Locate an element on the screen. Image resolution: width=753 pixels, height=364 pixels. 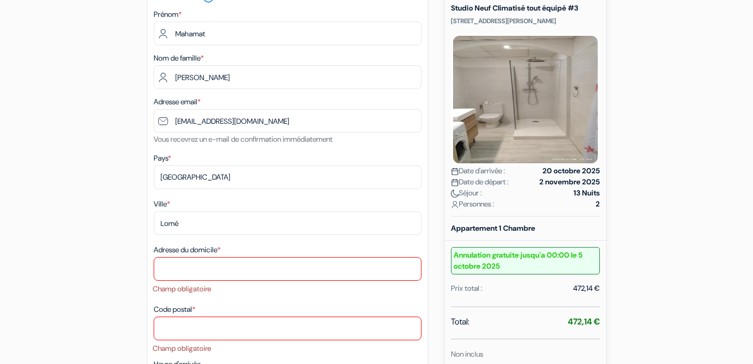
b: Appartement 1 Chambre is located at coordinates (493, 228).